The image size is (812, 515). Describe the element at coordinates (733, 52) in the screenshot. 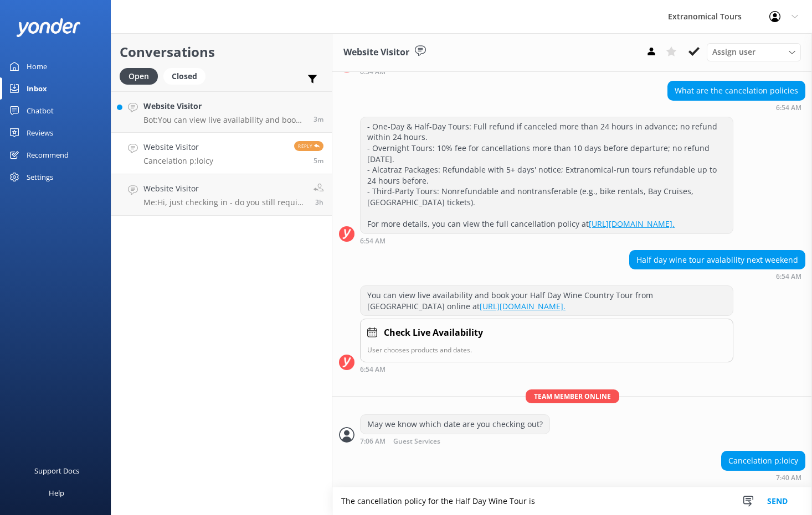

I see `span: Assign user` at that location.